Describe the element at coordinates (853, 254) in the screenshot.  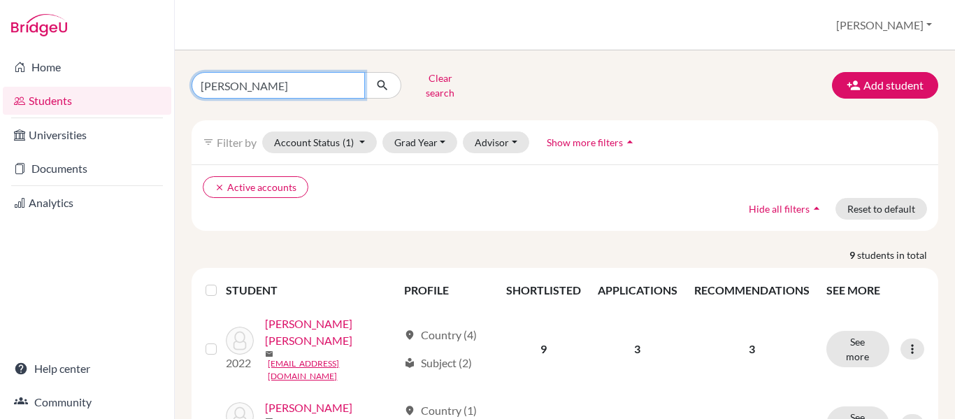
I see `strong: 9` at that location.